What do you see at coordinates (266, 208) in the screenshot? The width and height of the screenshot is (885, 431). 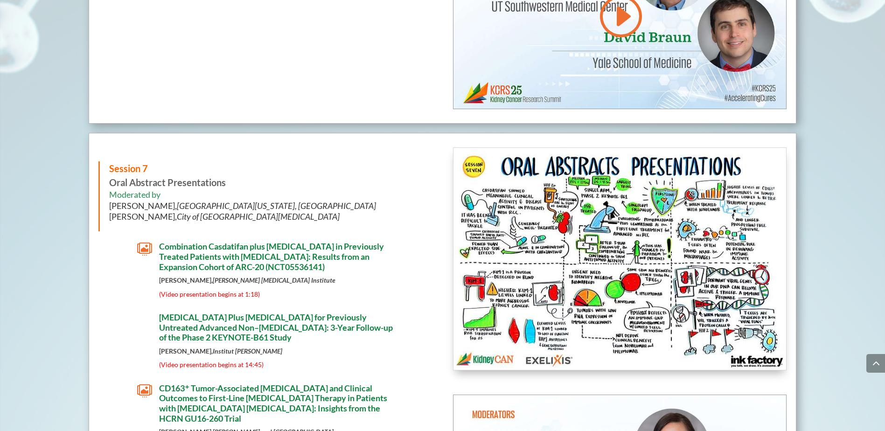 I see `h6: Moderated by` at bounding box center [266, 208].